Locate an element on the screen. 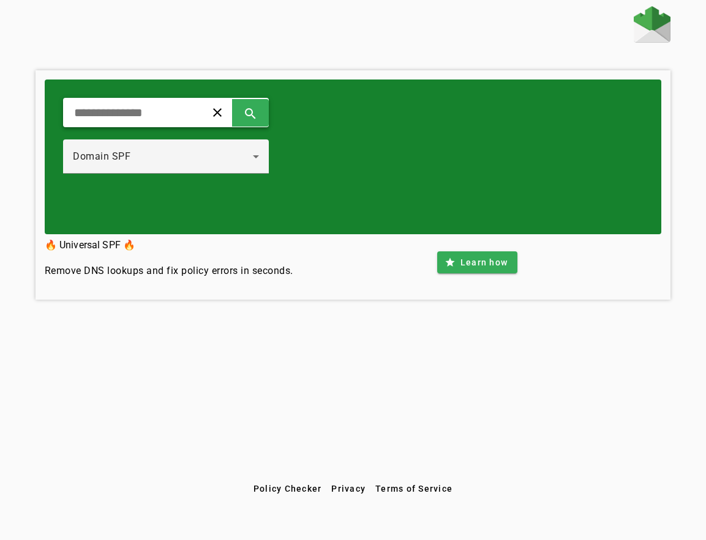 This screenshot has width=706, height=540. img: Fraudmarc Logo is located at coordinates (652, 24).